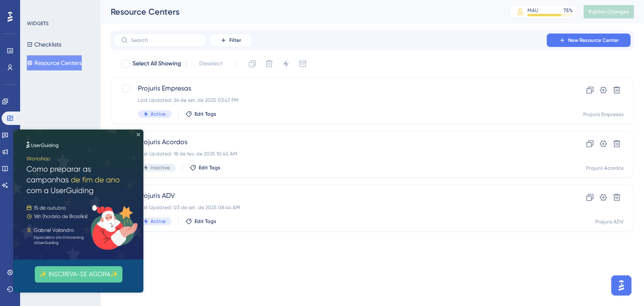 This screenshot has width=644, height=306. What do you see at coordinates (339, 154) in the screenshot?
I see `div: Last Updated: 18 de fev. de 2025 10:45 AM` at bounding box center [339, 154].